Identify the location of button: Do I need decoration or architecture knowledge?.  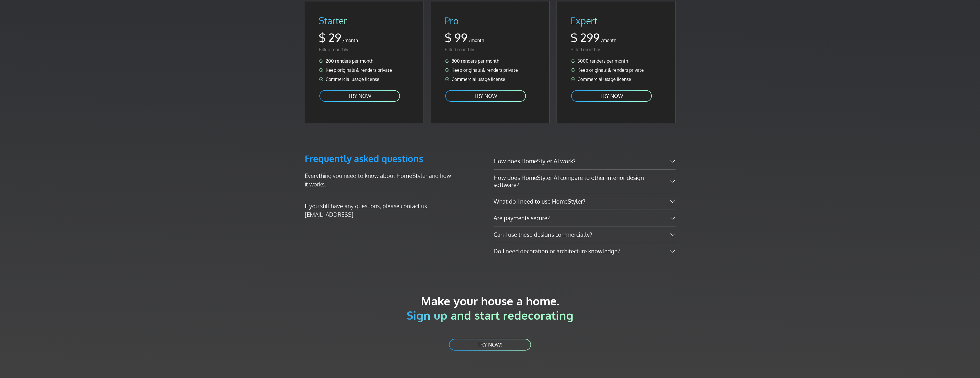
(585, 251).